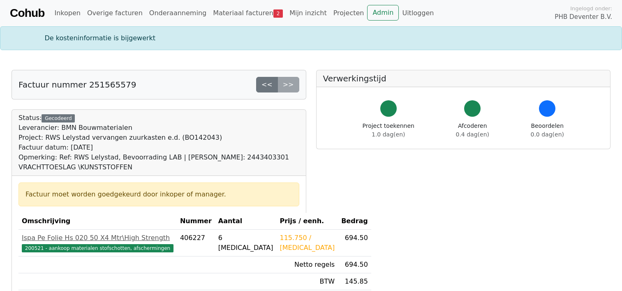 The height and width of the screenshot is (291, 622). I want to click on a: Onderaanneming, so click(177, 13).